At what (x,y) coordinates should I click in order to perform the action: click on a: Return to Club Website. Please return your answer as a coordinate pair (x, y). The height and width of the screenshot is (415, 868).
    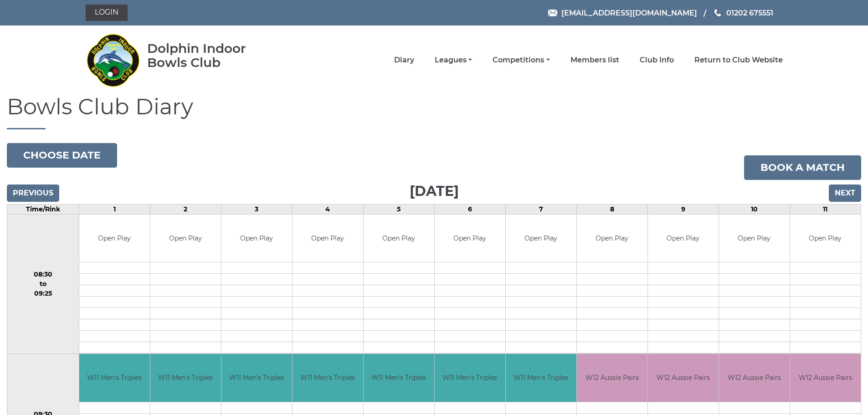
    Looking at the image, I should click on (738, 60).